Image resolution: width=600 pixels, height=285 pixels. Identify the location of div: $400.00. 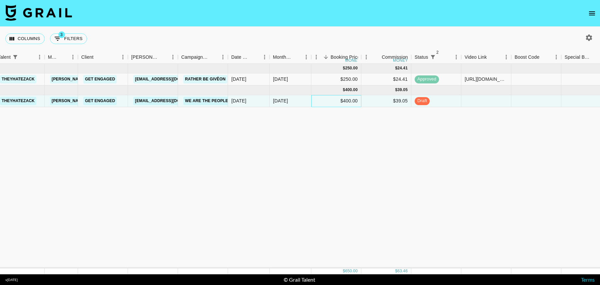
(337, 101).